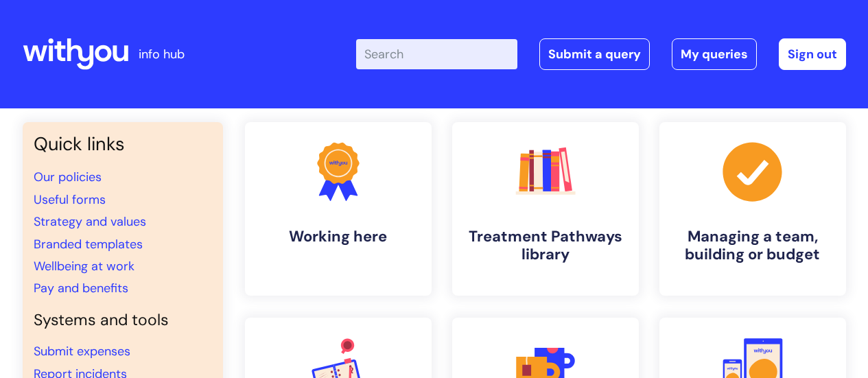  Describe the element at coordinates (338, 237) in the screenshot. I see `h4: Working here` at that location.